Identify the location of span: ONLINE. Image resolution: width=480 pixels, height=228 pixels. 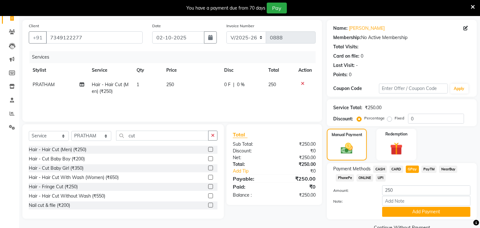
(365, 177).